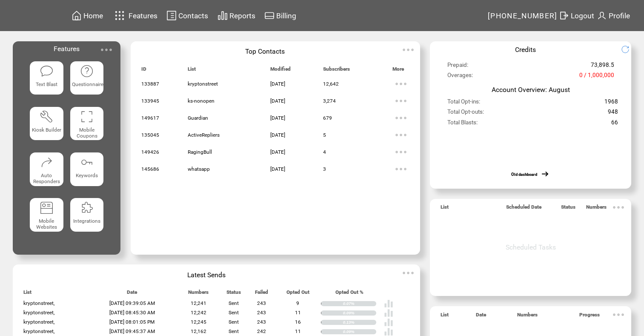  I want to click on img: creidtcard.svg, so click(270, 15).